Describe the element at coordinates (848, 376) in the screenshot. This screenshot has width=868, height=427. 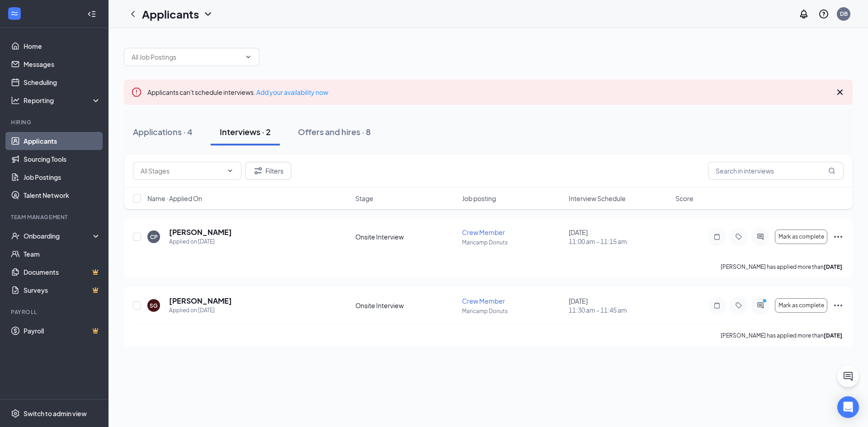
I see `button: ChatActive` at that location.